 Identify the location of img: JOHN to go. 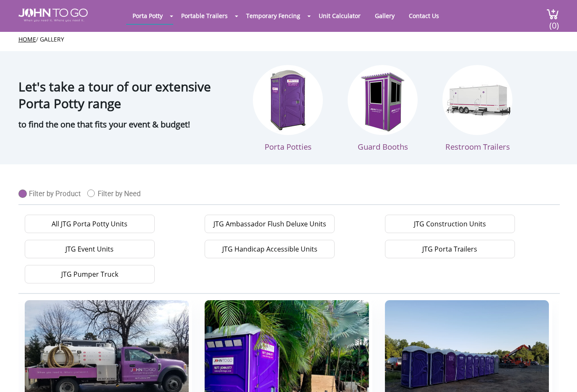
(53, 15).